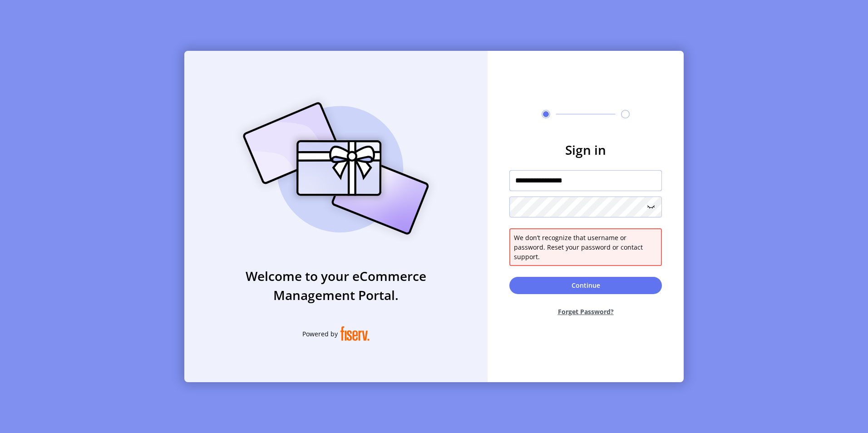  What do you see at coordinates (586, 150) in the screenshot?
I see `h3: Sign in` at bounding box center [586, 150].